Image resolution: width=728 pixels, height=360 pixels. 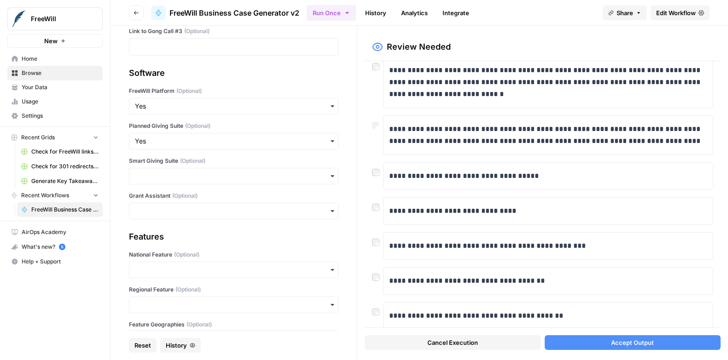 What do you see at coordinates (60, 116) in the screenshot?
I see `span: Settings` at bounding box center [60, 116].